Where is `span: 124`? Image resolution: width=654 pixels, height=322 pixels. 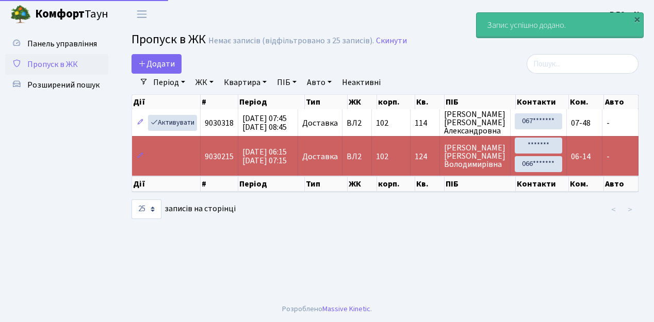
span: 124 is located at coordinates (425, 157).